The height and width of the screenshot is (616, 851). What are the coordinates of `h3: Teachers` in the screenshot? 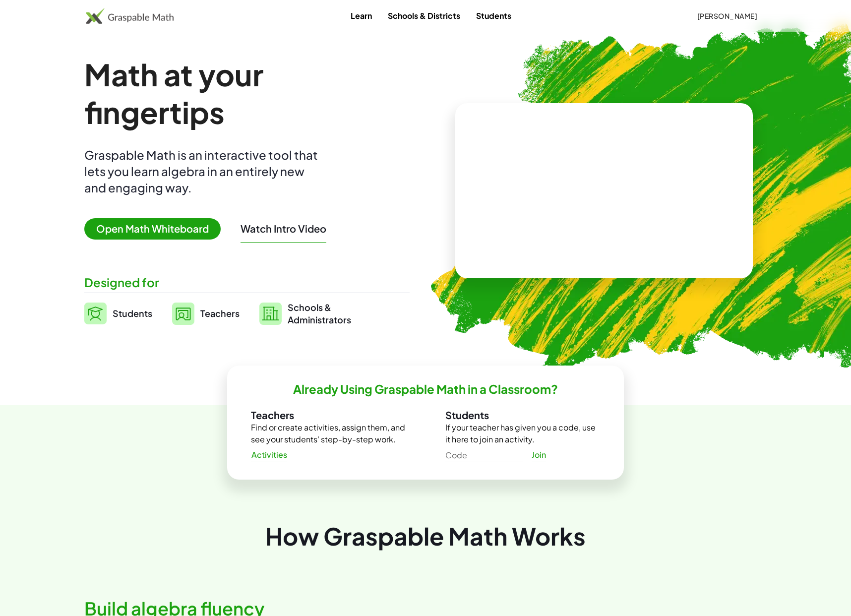 It's located at (328, 415).